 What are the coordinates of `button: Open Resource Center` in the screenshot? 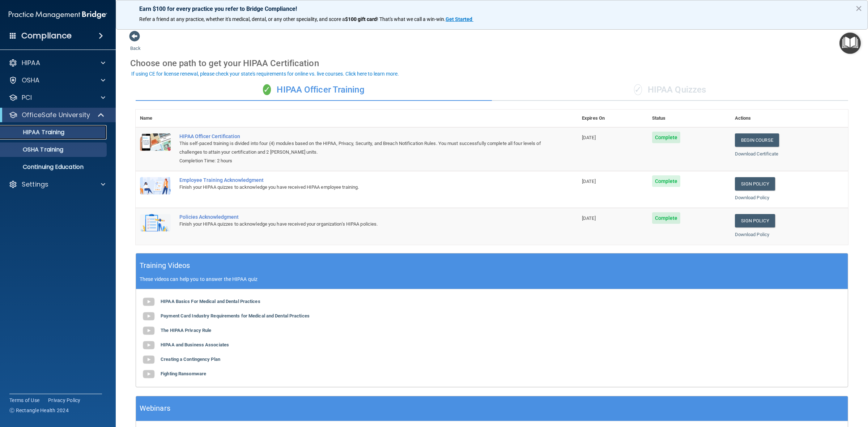 It's located at (849, 43).